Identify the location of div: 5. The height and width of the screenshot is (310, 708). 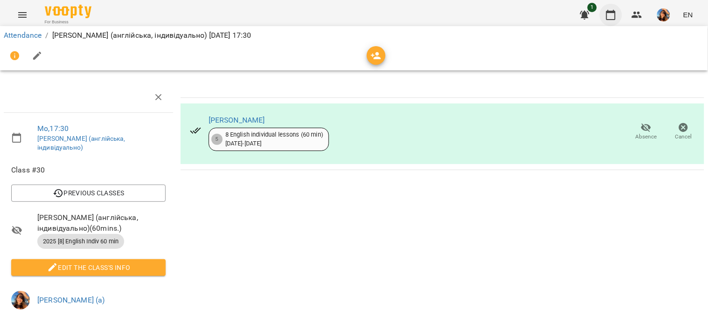
(217, 140).